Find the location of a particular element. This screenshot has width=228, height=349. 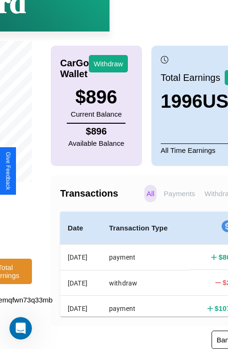

th: withdraw is located at coordinates (145, 282).